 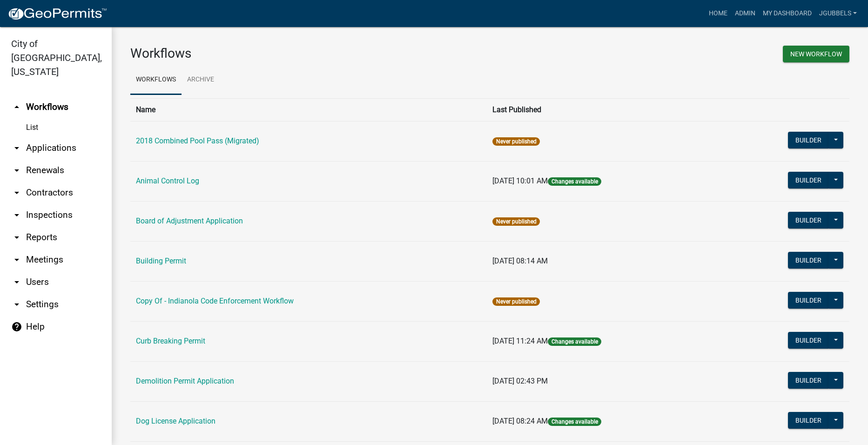 I want to click on a: jgubbels, so click(x=837, y=14).